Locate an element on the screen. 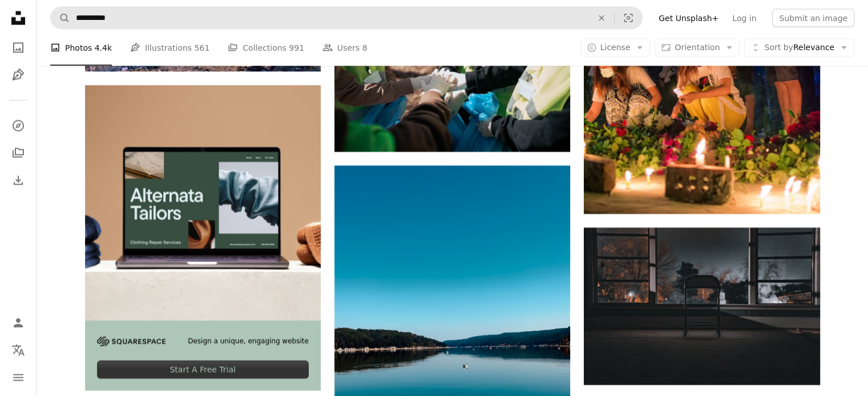  span: Relevance is located at coordinates (799, 48).